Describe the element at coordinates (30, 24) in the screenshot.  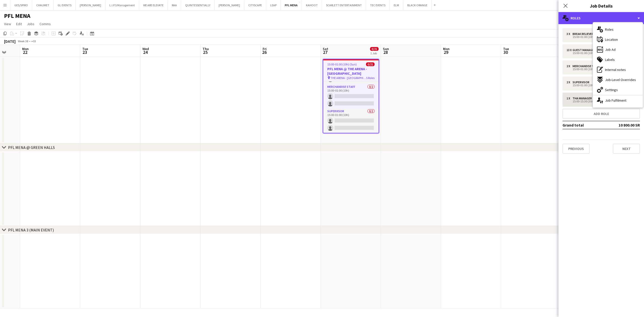
I see `a: Jobs` at that location.